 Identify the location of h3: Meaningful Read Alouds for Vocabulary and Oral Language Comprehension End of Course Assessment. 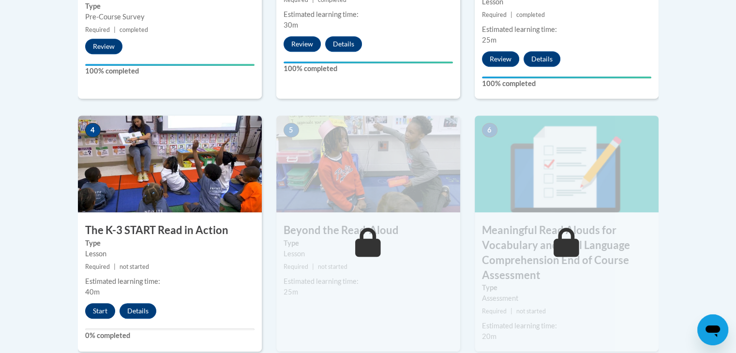
(567, 253).